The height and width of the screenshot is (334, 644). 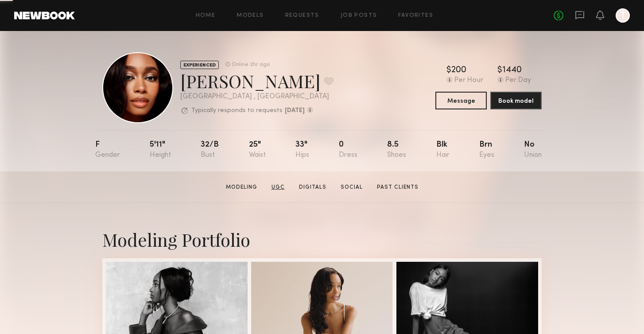 What do you see at coordinates (512, 70) in the screenshot?
I see `div: 1440` at bounding box center [512, 70].